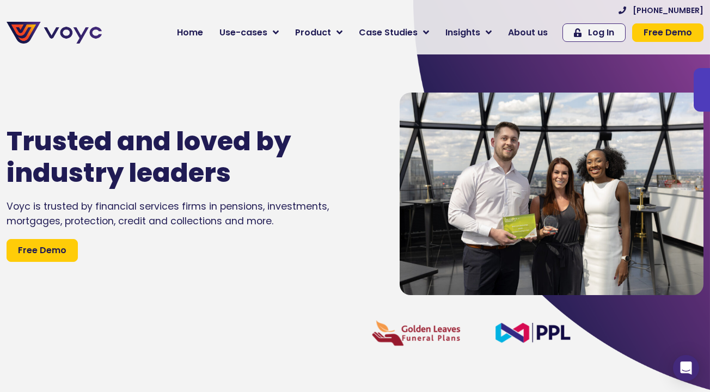 The image size is (710, 392). What do you see at coordinates (187, 213) in the screenshot?
I see `div: Voyc is trusted by financial services firms in pensions, investments, mortgages, protection, cred...` at bounding box center [187, 213].